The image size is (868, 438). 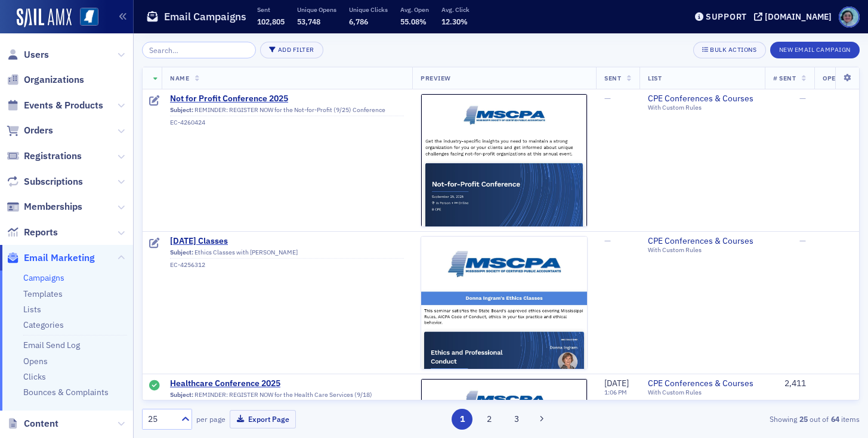 What do you see at coordinates (36, 55) in the screenshot?
I see `span: Users` at bounding box center [36, 55].